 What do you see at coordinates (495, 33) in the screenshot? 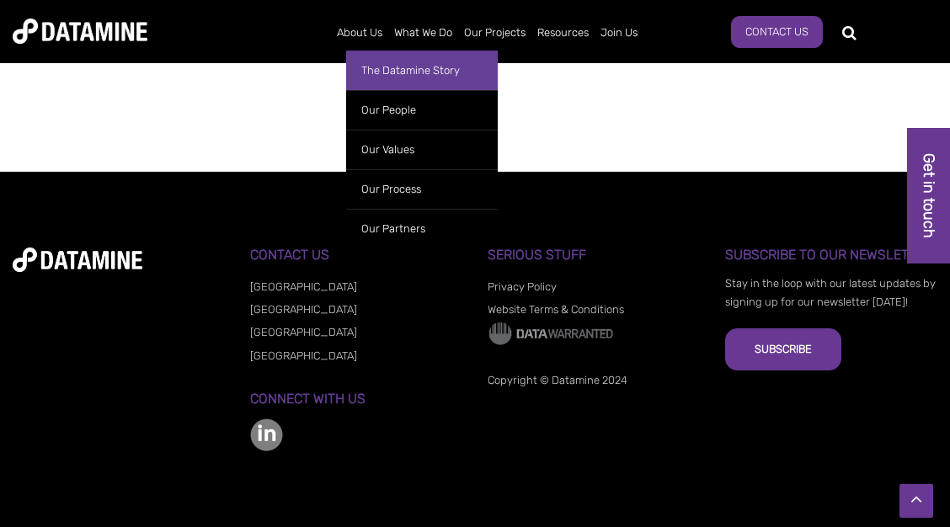
I see `a: Our Projects` at bounding box center [495, 33].